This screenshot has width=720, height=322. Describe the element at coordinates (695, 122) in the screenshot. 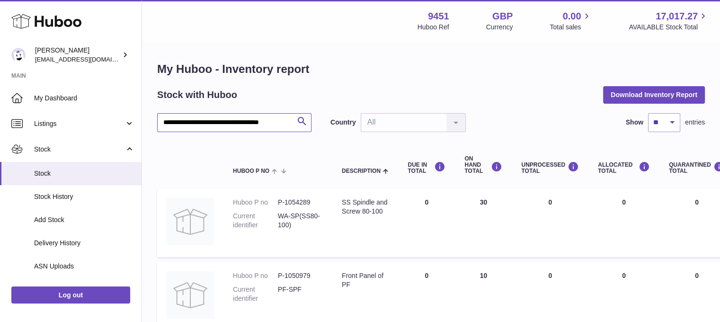

I see `span: entries` at that location.